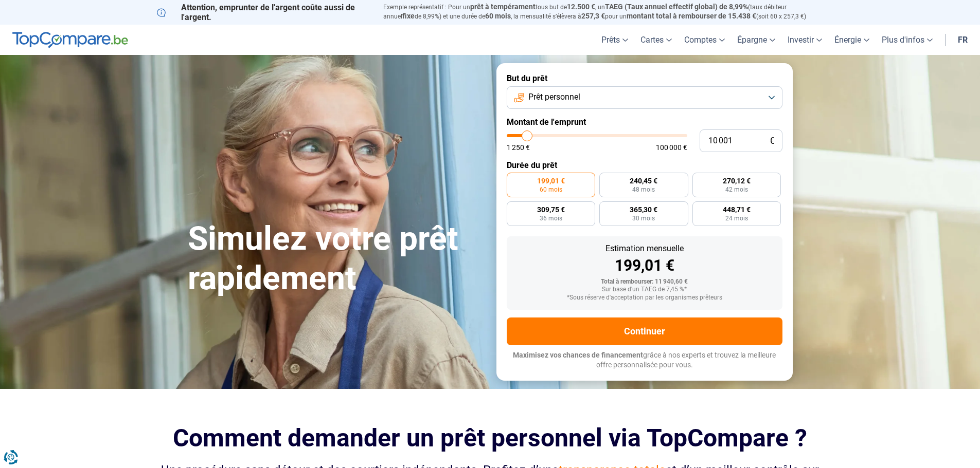 The width and height of the screenshot is (980, 468). I want to click on span: fixe, so click(409, 16).